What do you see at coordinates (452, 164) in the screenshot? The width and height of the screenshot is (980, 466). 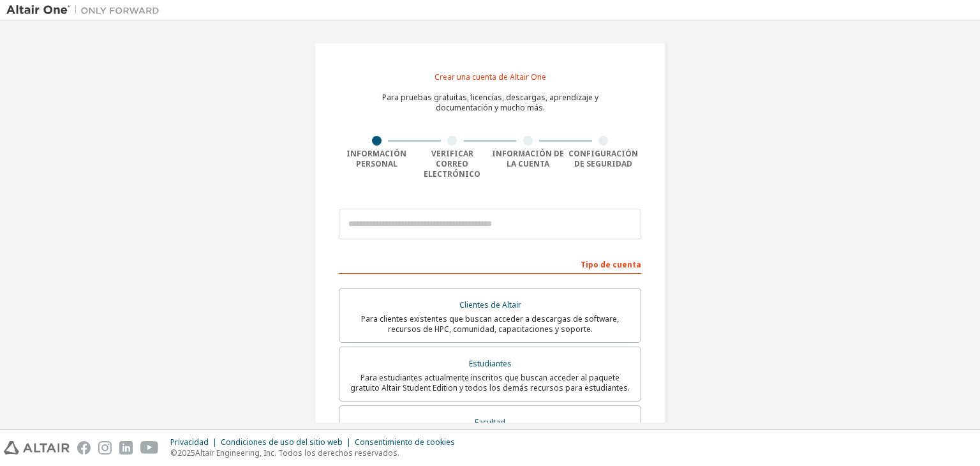 I see `font: Verificar correo electrónico` at bounding box center [452, 164].